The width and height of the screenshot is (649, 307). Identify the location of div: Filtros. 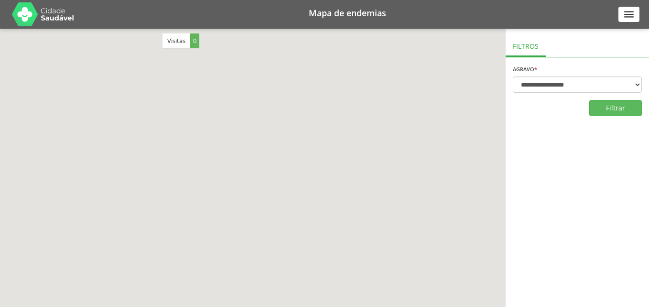
(526, 45).